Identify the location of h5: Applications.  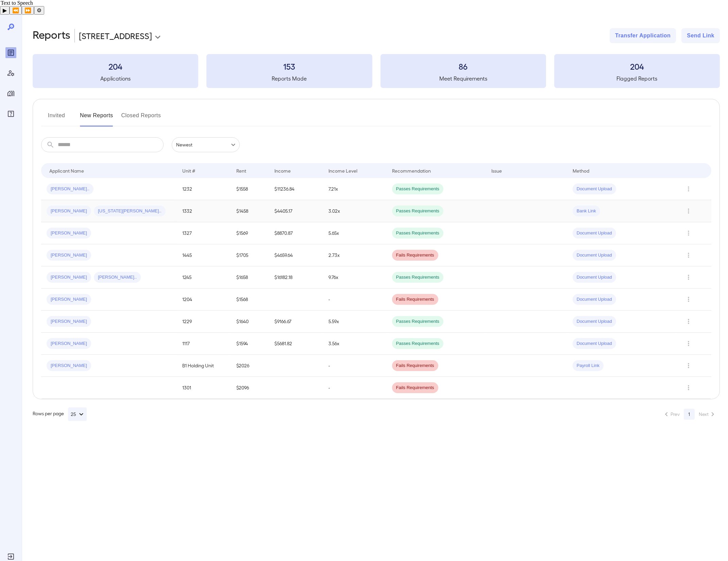
(115, 79).